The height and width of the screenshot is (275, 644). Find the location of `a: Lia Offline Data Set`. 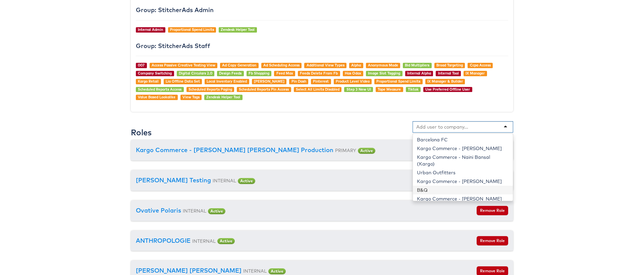

a: Lia Offline Data Set is located at coordinates (183, 81).